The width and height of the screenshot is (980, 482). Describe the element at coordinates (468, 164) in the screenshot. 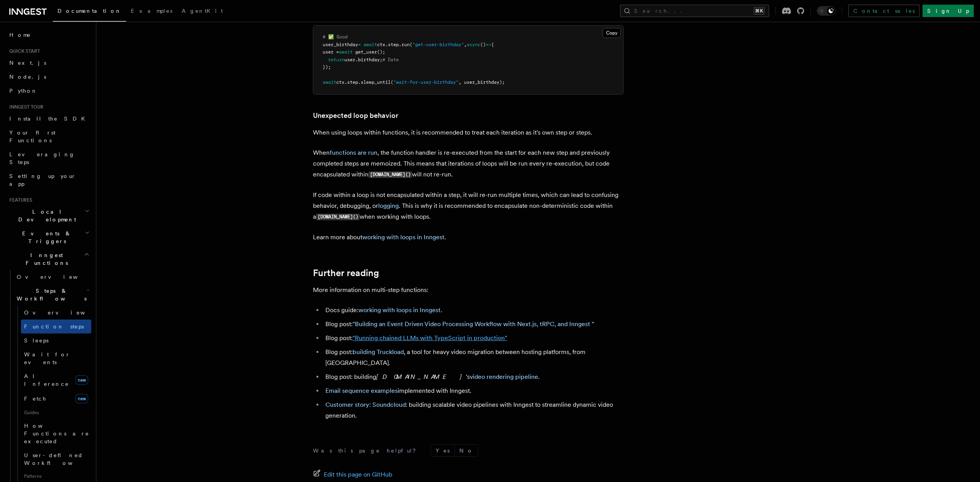

I see `p: When , the function handler is re-executed from the start for each new step and previously comple...` at that location.